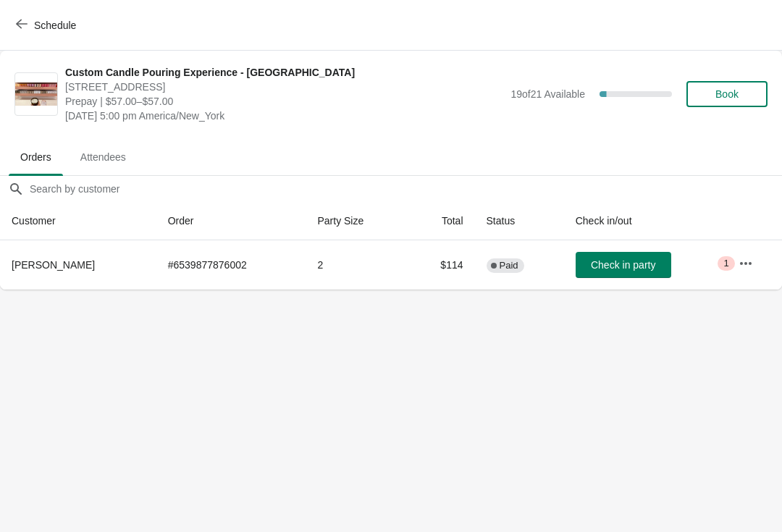 The image size is (782, 532). Describe the element at coordinates (406, 189) in the screenshot. I see `input: Search by customer` at that location.